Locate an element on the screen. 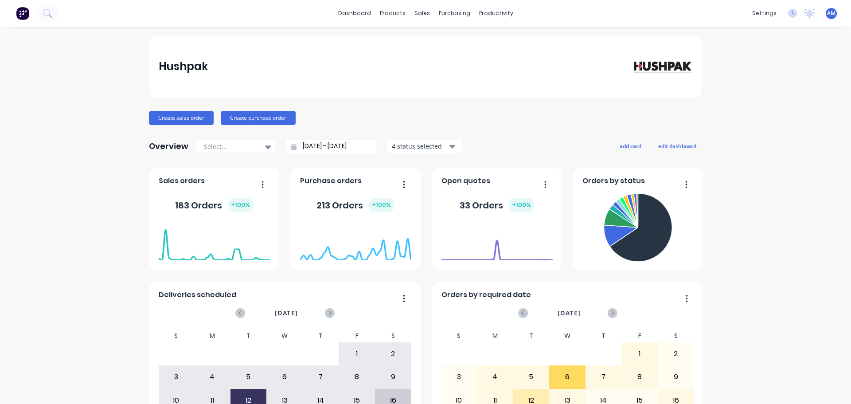  div: sales is located at coordinates (422, 13).